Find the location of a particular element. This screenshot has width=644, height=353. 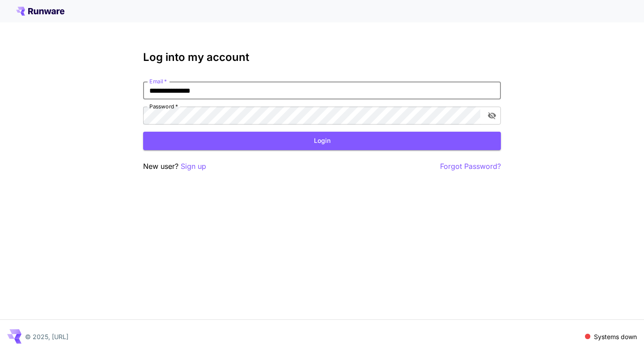

button: toggle password visibility is located at coordinates (492, 115).